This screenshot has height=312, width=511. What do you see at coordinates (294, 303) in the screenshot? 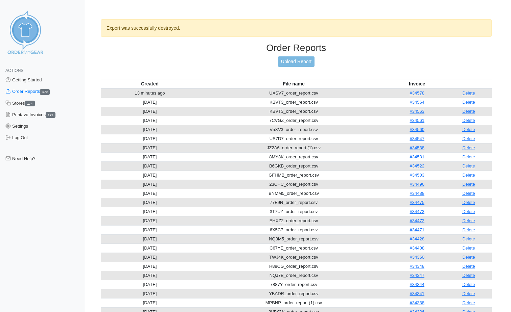
I see `td: MPBNP_order_report (1).csv` at bounding box center [294, 303].